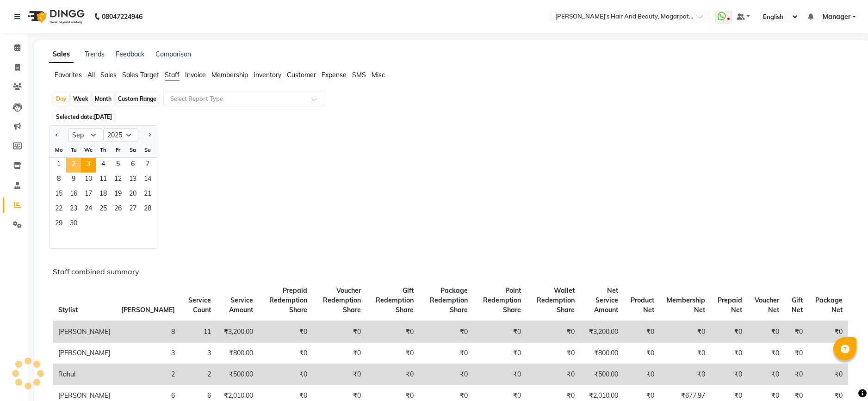 The width and height of the screenshot is (868, 401). What do you see at coordinates (103, 99) in the screenshot?
I see `div: Month` at bounding box center [103, 99].